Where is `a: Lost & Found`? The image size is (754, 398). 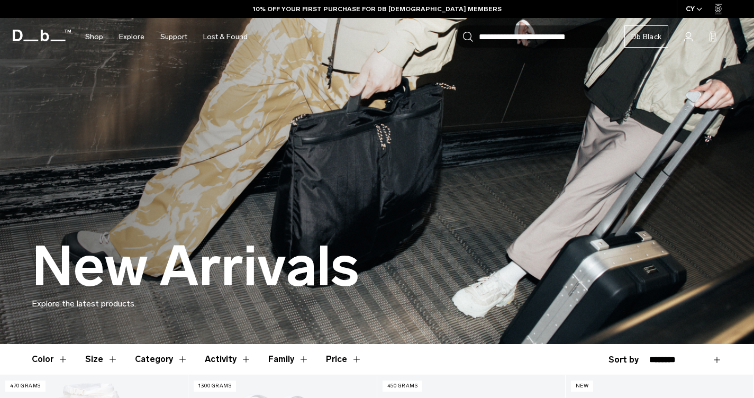 a: Lost & Found is located at coordinates (225, 36).